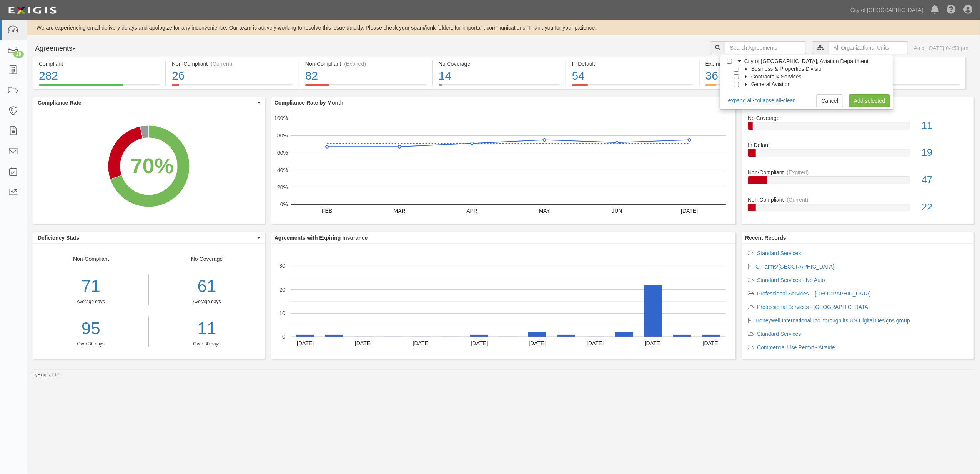 The image size is (980, 474). Describe the element at coordinates (900, 76) in the screenshot. I see `div: 16` at that location.